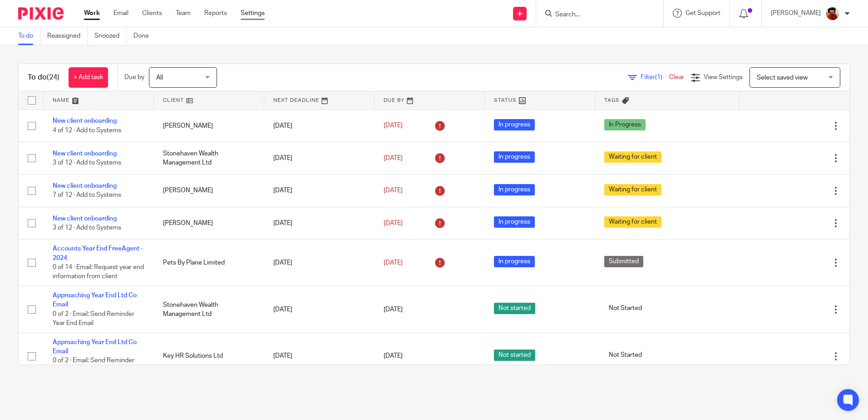 Image resolution: width=868 pixels, height=420 pixels. What do you see at coordinates (152, 13) in the screenshot?
I see `a: Clients` at bounding box center [152, 13].